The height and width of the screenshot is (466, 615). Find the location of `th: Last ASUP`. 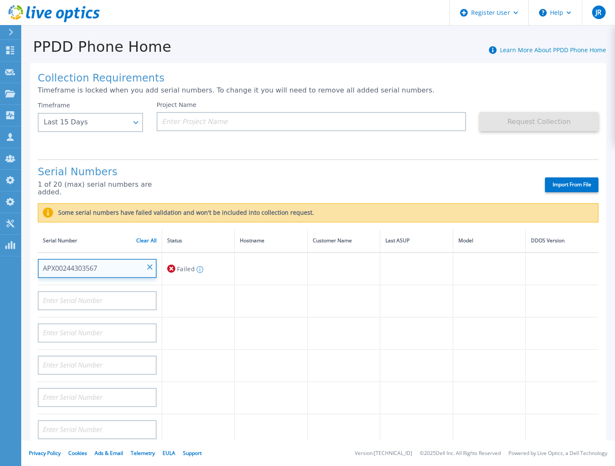

th: Last ASUP is located at coordinates (417, 241).